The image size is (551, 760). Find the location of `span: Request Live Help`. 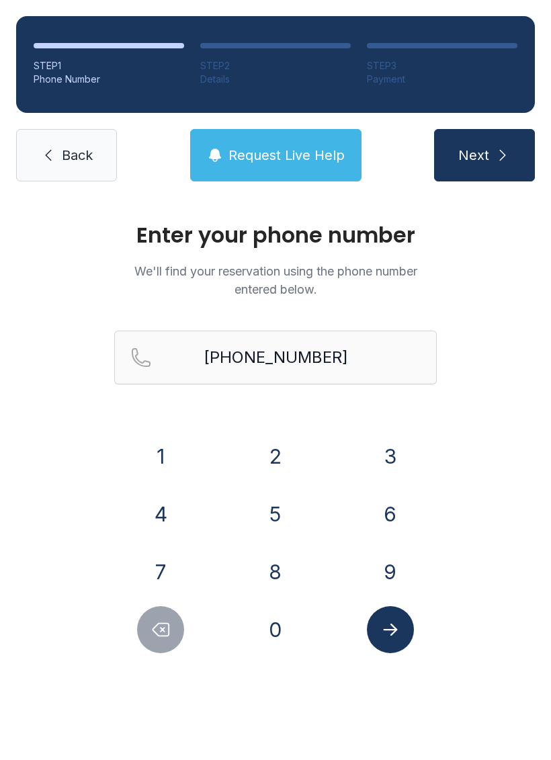

span: Request Live Help is located at coordinates (286, 155).